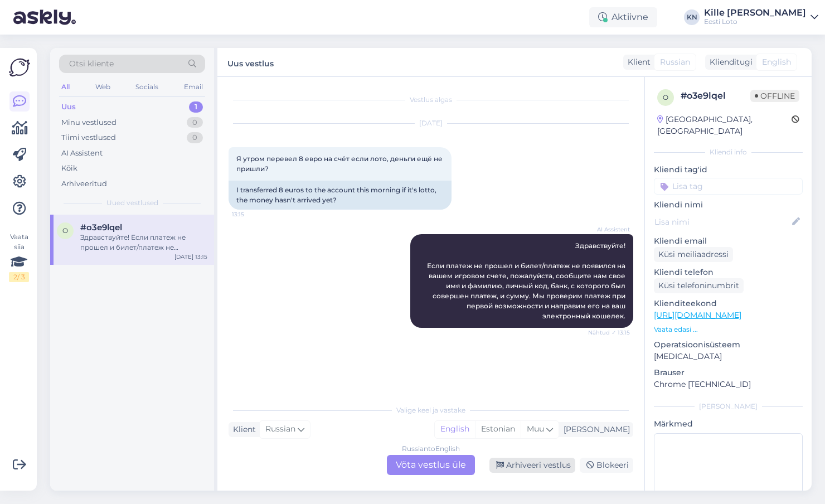 The image size is (825, 504). Describe the element at coordinates (340, 195) in the screenshot. I see `div: I transferred 8 euros to the account this morning if it's lotto, the money hasn't arrived yet?` at that location.